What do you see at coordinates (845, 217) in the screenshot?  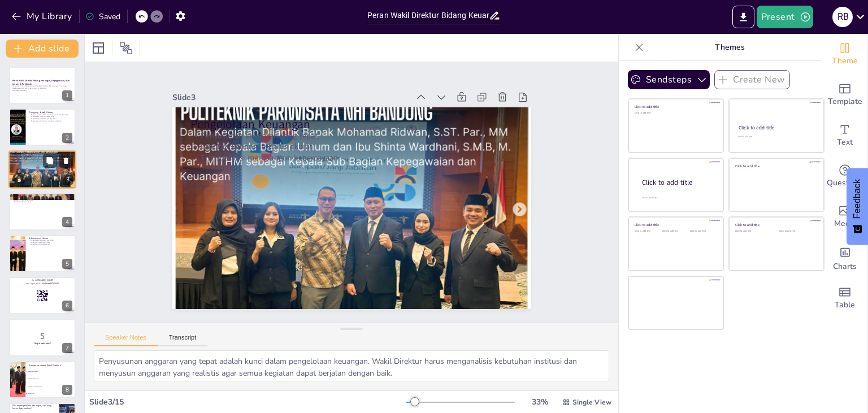 I see `div: Add images, graphics, shapes or video` at bounding box center [845, 217].